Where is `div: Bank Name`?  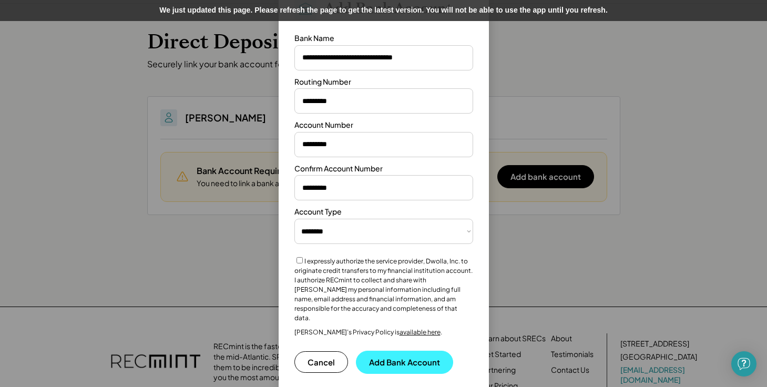 div: Bank Name is located at coordinates (314, 38).